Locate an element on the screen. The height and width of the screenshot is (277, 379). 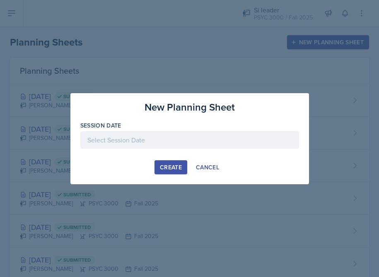
div: Cancel is located at coordinates (208, 167).